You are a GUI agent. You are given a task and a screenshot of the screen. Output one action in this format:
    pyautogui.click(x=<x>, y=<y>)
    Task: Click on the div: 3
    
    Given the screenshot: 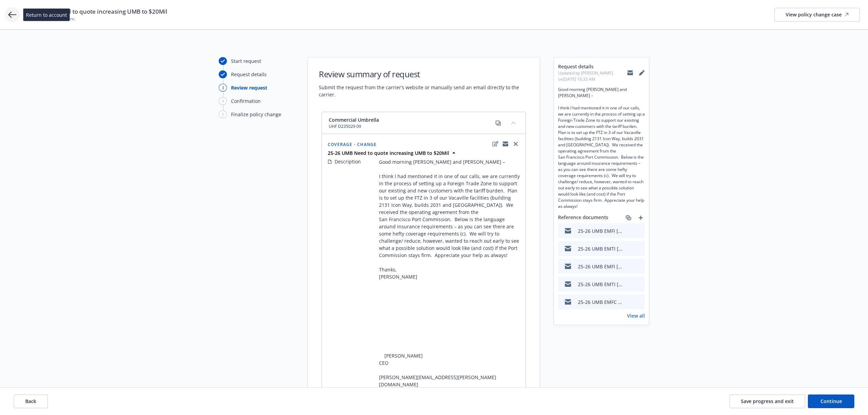 What is the action you would take?
    pyautogui.click(x=223, y=88)
    